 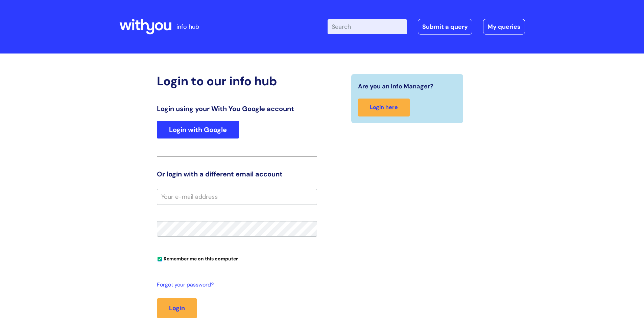 I want to click on p: info hub, so click(x=188, y=27).